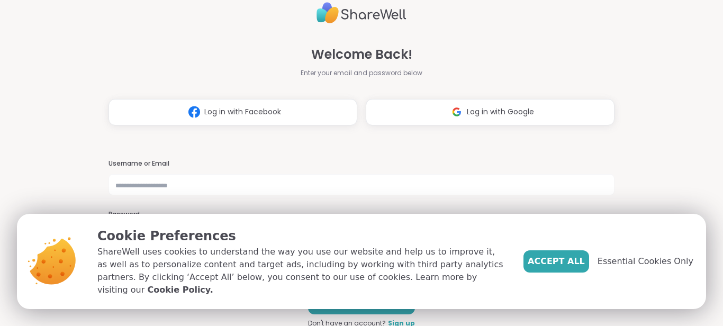 The height and width of the screenshot is (326, 723). Describe the element at coordinates (302, 236) in the screenshot. I see `p: Cookie Preferences` at that location.